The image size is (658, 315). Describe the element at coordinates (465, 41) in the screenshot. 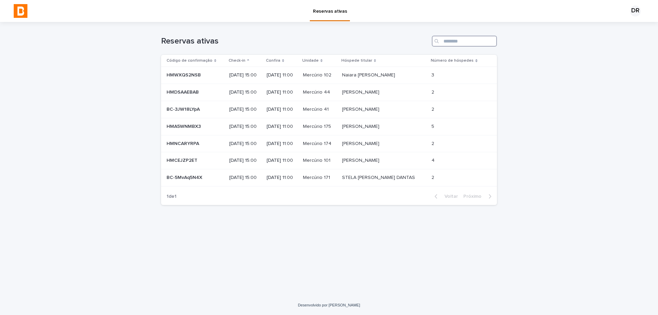

I see `input: Procurar` at that location.